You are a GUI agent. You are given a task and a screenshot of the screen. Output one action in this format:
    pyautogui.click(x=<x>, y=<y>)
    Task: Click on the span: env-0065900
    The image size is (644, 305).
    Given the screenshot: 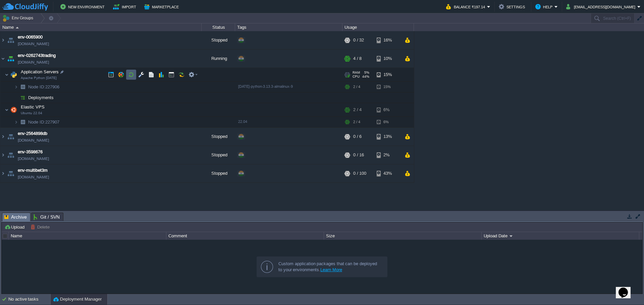 What is the action you would take?
    pyautogui.click(x=30, y=37)
    